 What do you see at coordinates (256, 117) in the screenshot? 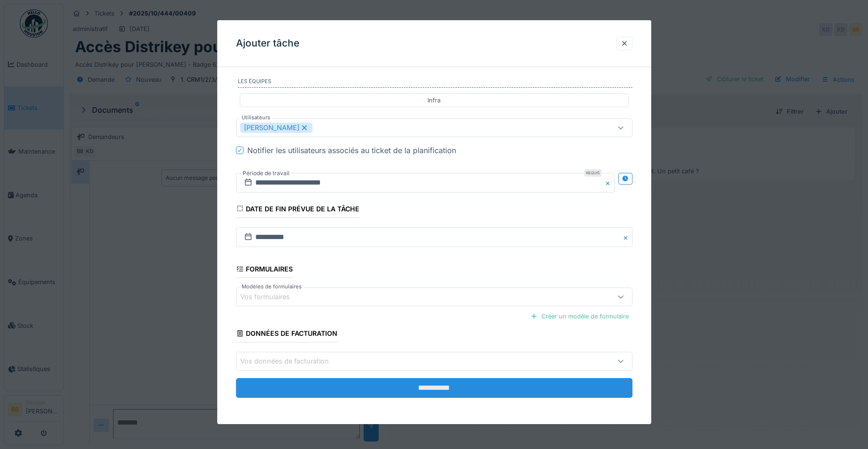
I see `label: Utilisateurs` at bounding box center [256, 117].